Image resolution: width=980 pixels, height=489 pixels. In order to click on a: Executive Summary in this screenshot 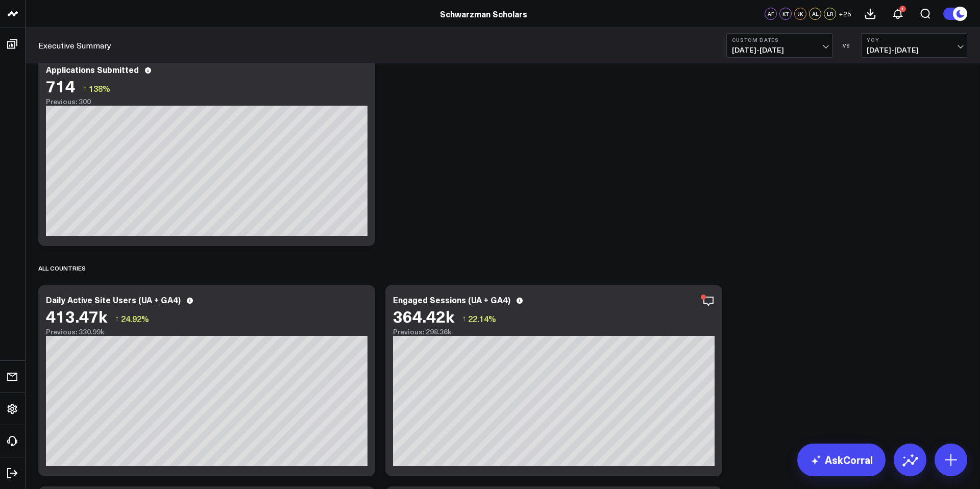, I will do `click(75, 45)`.